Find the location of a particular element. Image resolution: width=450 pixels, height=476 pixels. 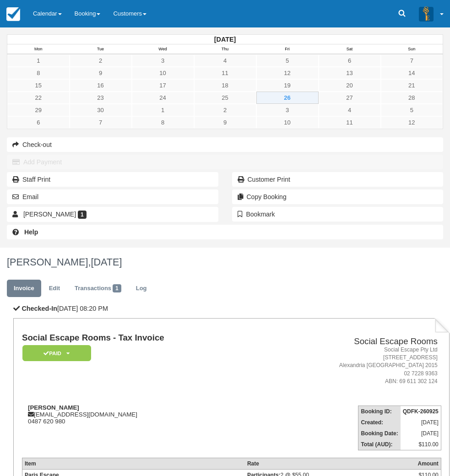

button: Bookmark is located at coordinates (338, 214).